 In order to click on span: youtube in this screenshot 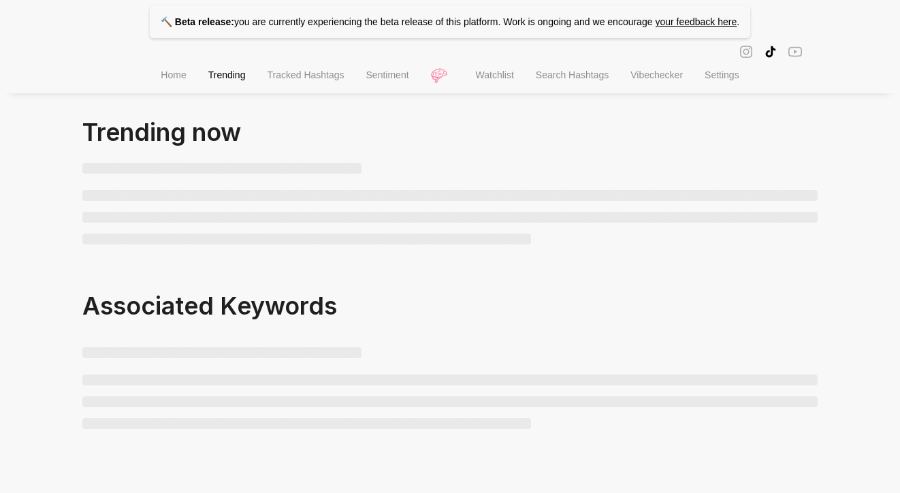, I will do `click(795, 51)`.